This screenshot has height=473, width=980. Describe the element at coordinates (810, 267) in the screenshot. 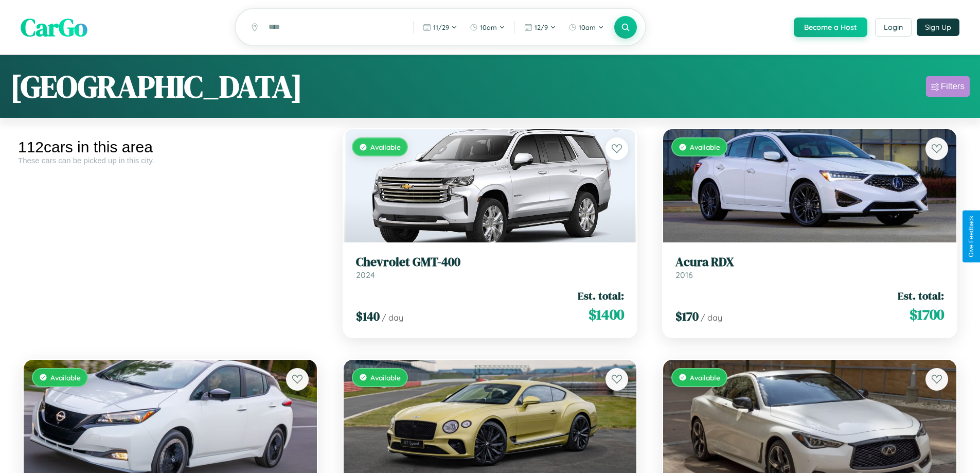

I see `a: Acura RDX2016` at that location.